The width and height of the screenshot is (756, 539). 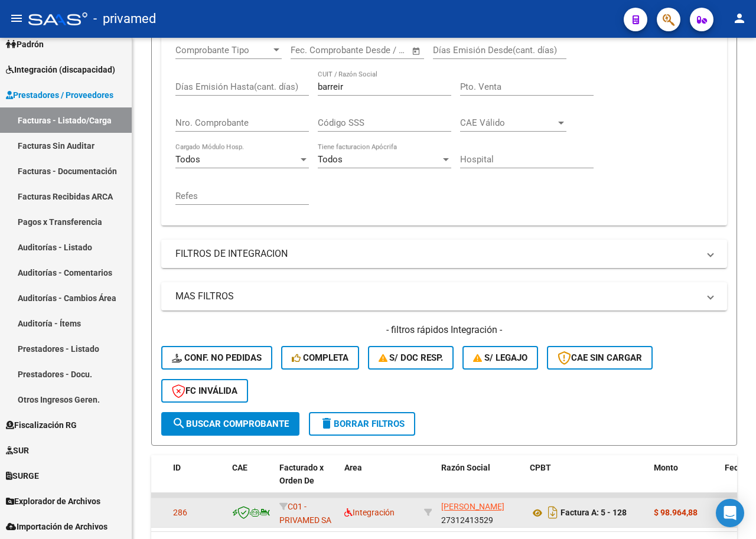 What do you see at coordinates (480, 481) in the screenshot?
I see `datatable-header-cell: Razón Social` at bounding box center [480, 481].